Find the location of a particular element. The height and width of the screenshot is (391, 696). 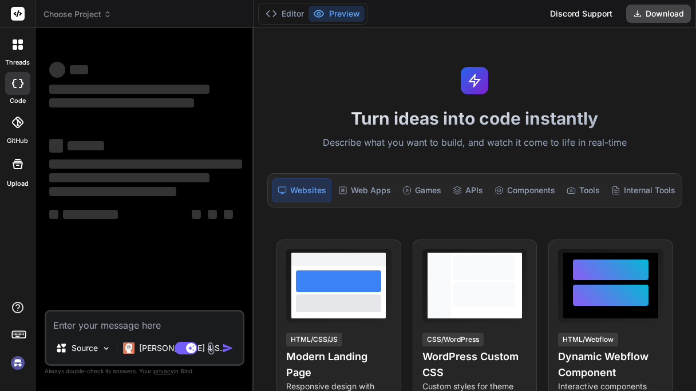

label: code is located at coordinates (18, 101).